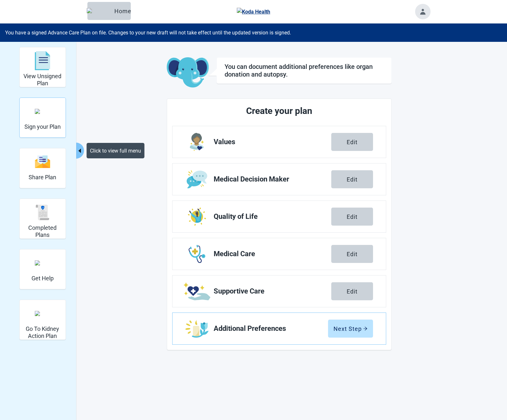 This screenshot has width=507, height=420. What do you see at coordinates (109, 11) in the screenshot?
I see `button: ElephantHome` at bounding box center [109, 11].